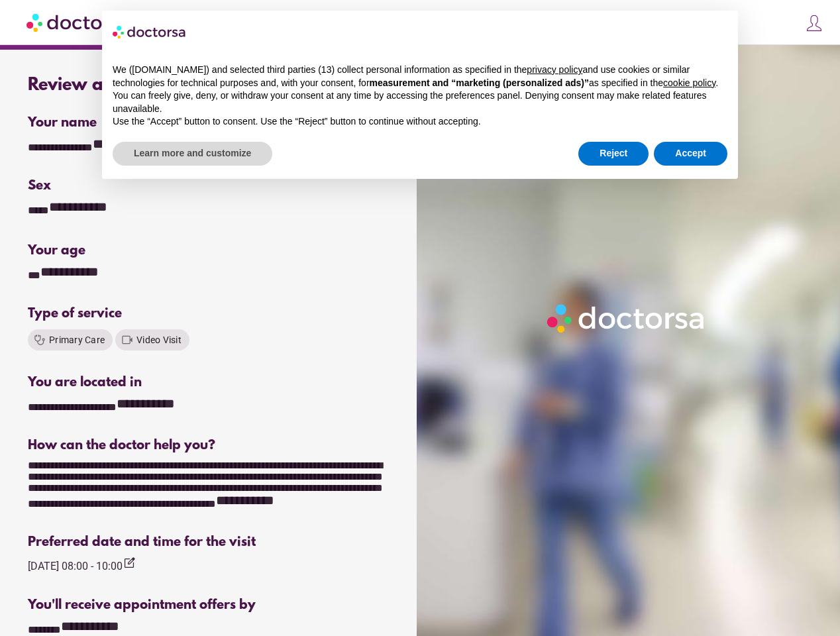  What do you see at coordinates (192, 154) in the screenshot?
I see `button: Learn more and customize` at bounding box center [192, 154].